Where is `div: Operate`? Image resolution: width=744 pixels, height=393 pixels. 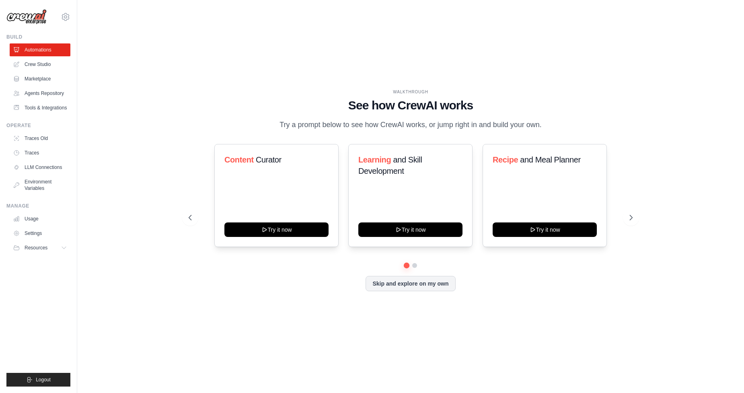
div: Operate is located at coordinates (38, 126).